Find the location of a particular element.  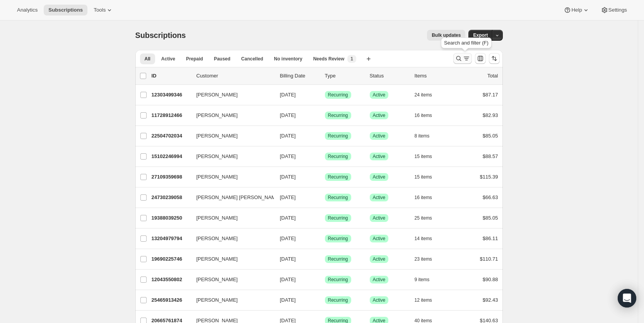

button: 25 items is located at coordinates (428, 218).